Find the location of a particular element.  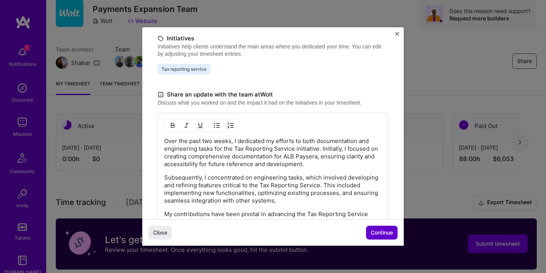

label: Initiatives help clients understand the main areas where you dedicated your time. You can edit by... is located at coordinates (273, 50).